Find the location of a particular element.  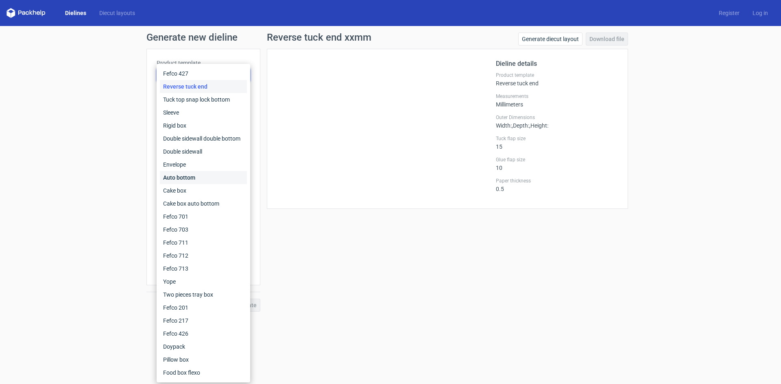

a: Register is located at coordinates (729, 13).